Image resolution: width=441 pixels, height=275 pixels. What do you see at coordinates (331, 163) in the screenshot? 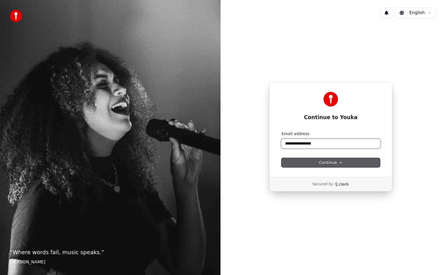
I see `button: Continue` at bounding box center [331, 163].